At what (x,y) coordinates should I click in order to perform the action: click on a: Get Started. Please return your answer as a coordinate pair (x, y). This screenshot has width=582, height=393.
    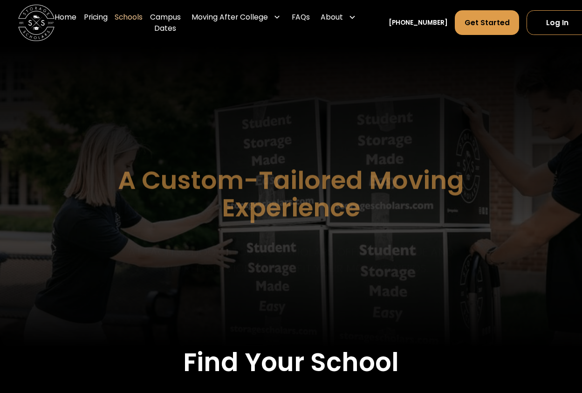
    Looking at the image, I should click on (487, 22).